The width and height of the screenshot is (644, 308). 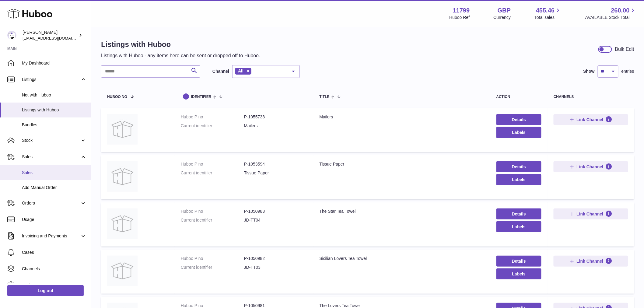 I want to click on div: Currency, so click(x=502, y=18).